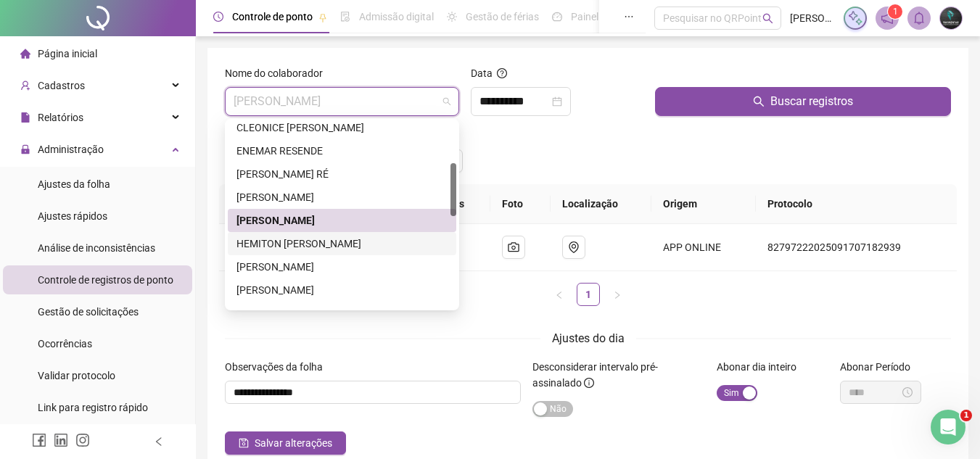 The width and height of the screenshot is (980, 459). What do you see at coordinates (601, 204) in the screenshot?
I see `th: Localização` at bounding box center [601, 204].